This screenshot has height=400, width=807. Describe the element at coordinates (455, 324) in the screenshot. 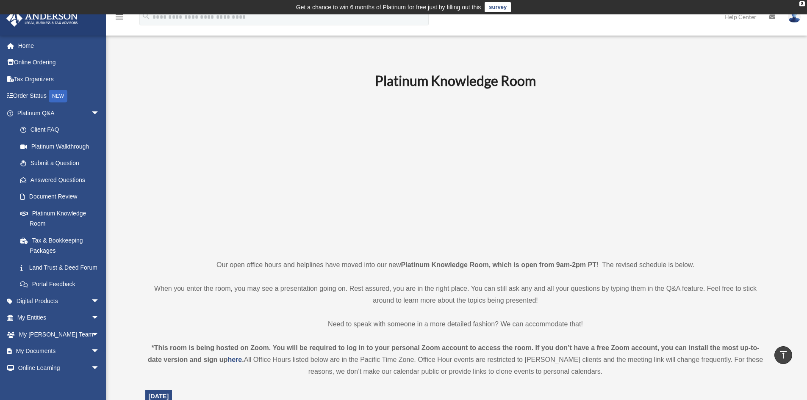

I see `p: Need to speak with someone in a more detailed fashion? We can accommodate that!` at that location.